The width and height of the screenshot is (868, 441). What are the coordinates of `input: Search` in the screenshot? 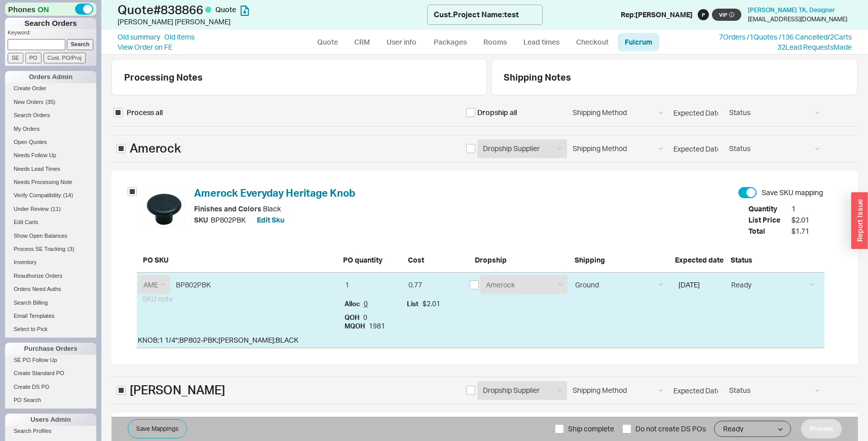 It's located at (80, 44).